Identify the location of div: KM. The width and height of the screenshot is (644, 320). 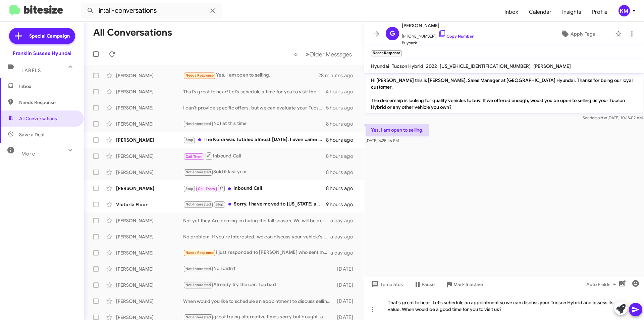
(625, 11).